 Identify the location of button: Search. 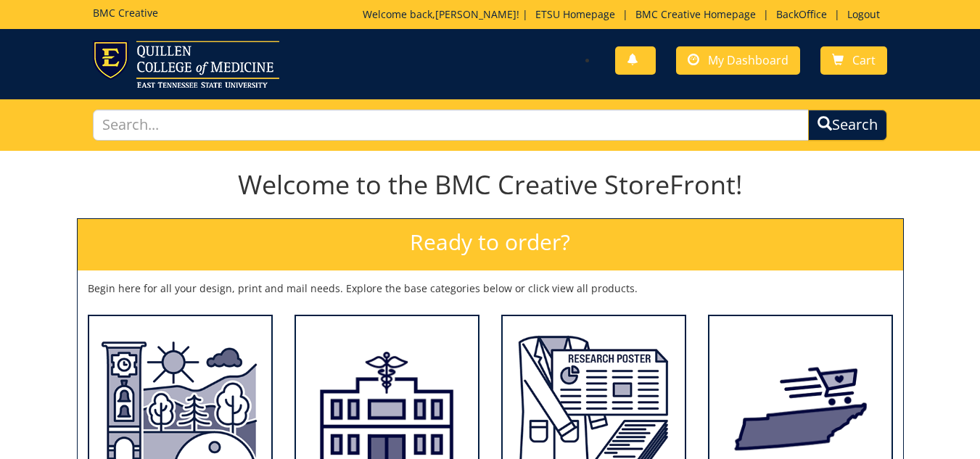
(847, 125).